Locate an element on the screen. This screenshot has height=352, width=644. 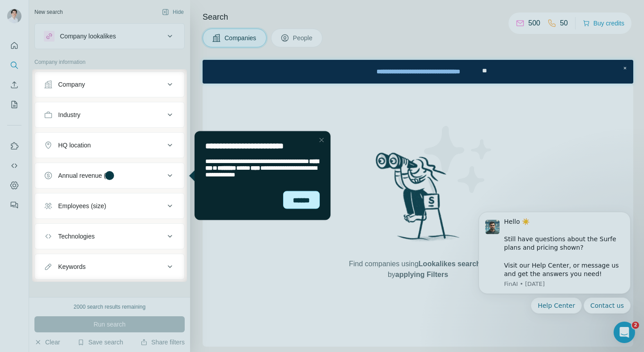
button: Company is located at coordinates (110, 84).